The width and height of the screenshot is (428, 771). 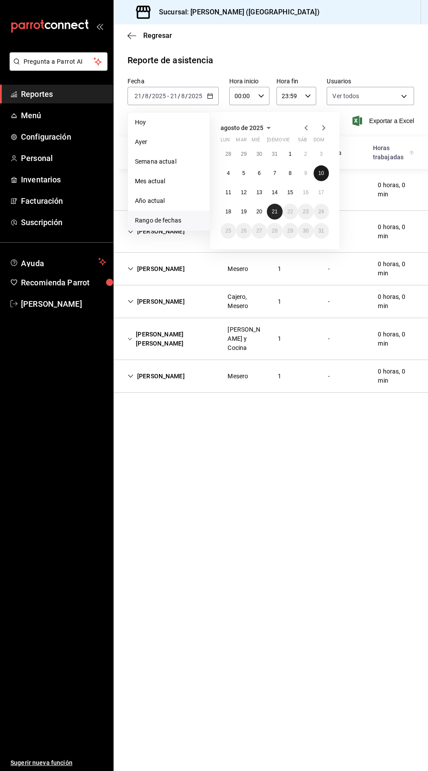 I want to click on span: Ayer, so click(x=168, y=142).